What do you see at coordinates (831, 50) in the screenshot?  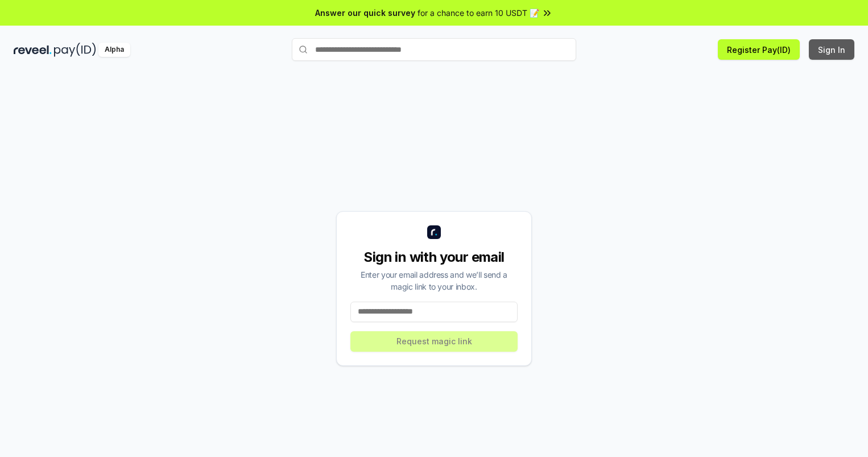 I see `button: Sign In` at bounding box center [831, 50].